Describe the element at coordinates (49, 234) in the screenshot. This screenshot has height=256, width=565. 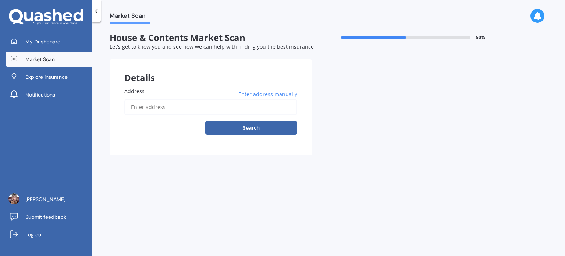
I see `a: Log out` at that location.